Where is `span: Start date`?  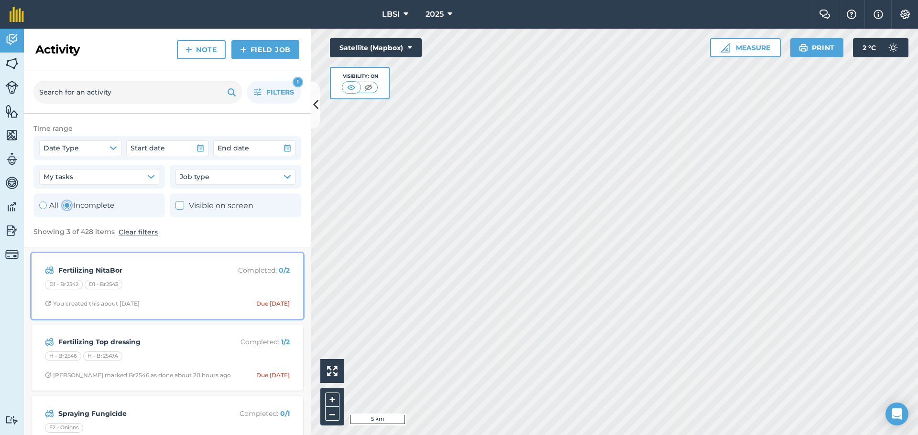
span: Start date is located at coordinates (148, 148).